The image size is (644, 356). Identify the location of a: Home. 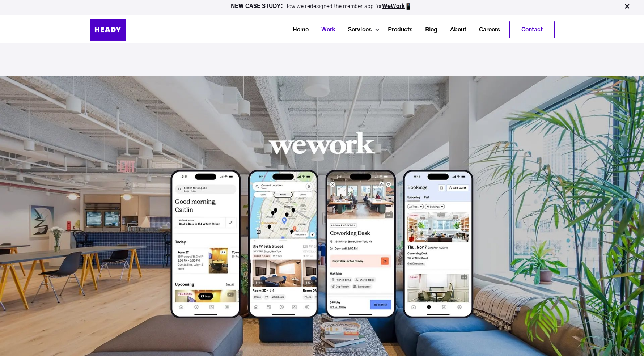
(298, 30).